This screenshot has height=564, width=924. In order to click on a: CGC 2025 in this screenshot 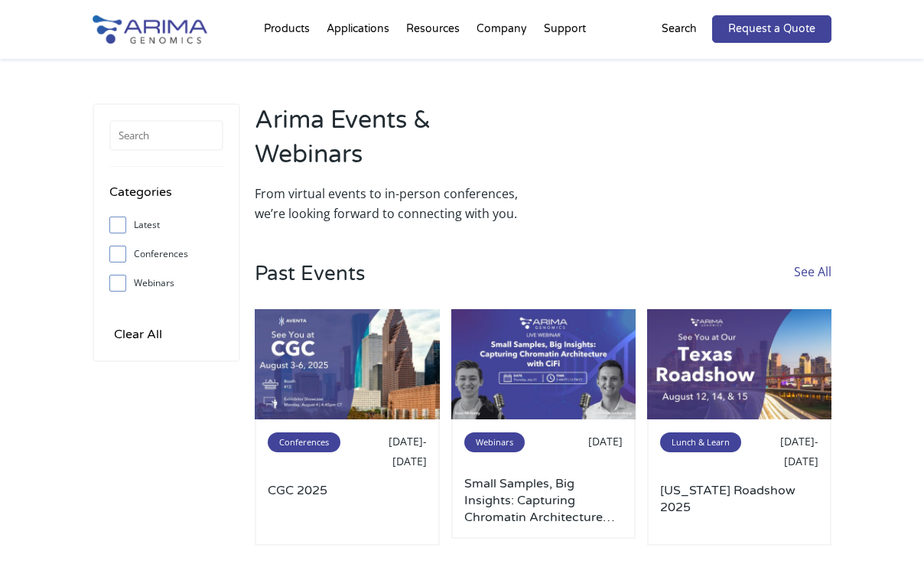, I will do `click(347, 508)`.